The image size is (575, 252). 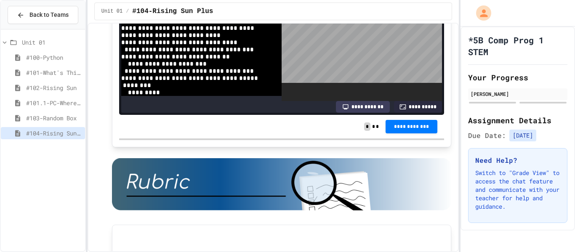 I want to click on span: #101-What's This ??, so click(x=54, y=72).